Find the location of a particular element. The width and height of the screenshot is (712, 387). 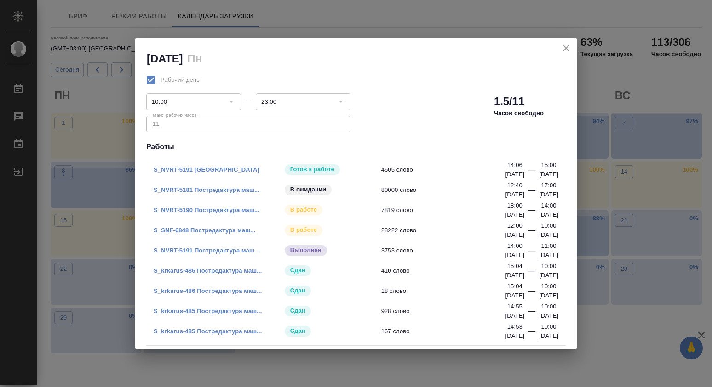

p: 15:00 is located at coordinates (548, 165).